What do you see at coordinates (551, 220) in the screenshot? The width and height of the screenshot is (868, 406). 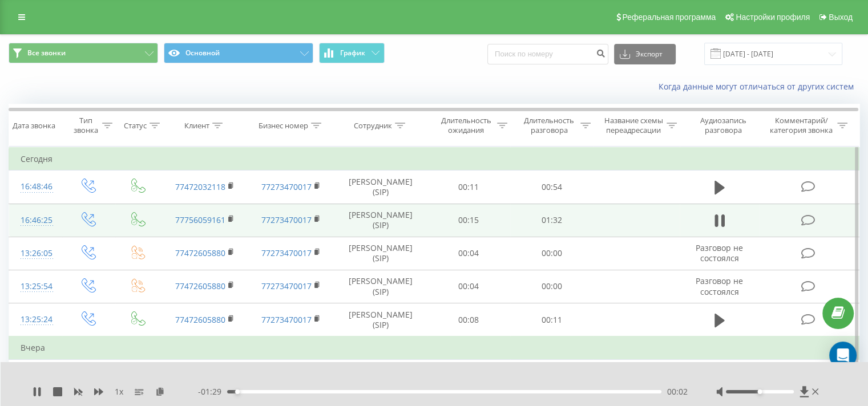 I see `td: 01:32` at bounding box center [551, 220].